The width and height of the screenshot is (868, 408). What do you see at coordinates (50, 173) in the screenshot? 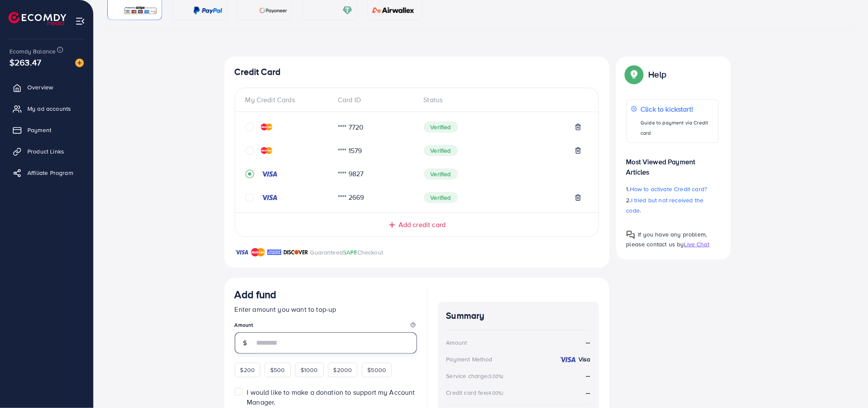
I see `span: Affiliate Program` at bounding box center [50, 173].